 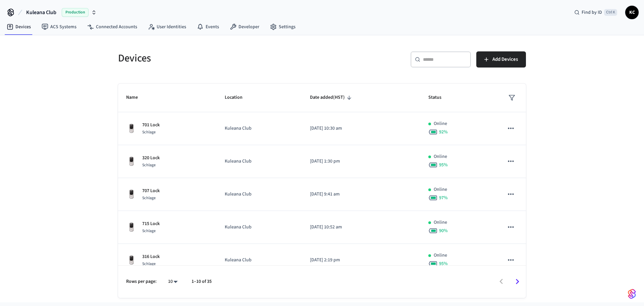 I want to click on button: KC, so click(x=632, y=12).